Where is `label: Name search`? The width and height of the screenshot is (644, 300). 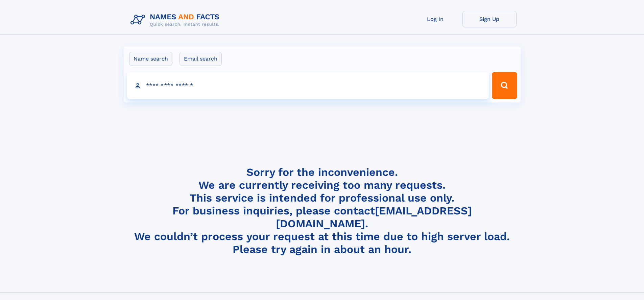
label: Name search is located at coordinates (151, 59).